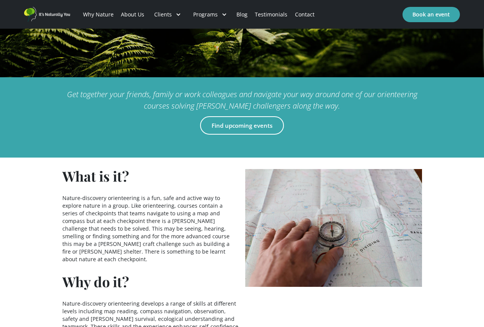 This screenshot has width=484, height=327. I want to click on p: Nature-discovery orienteering is a fun, safe and active way to explore nature in a group. Like or..., so click(151, 232).